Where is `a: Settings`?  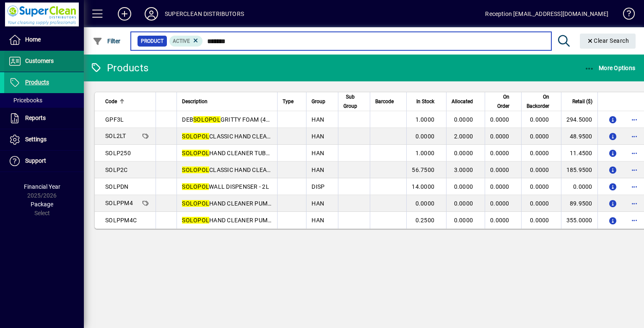
a: Settings is located at coordinates (44, 140).